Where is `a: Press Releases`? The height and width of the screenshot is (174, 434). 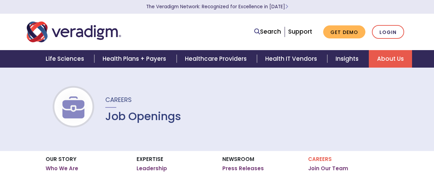 a: Press Releases is located at coordinates (243, 168).